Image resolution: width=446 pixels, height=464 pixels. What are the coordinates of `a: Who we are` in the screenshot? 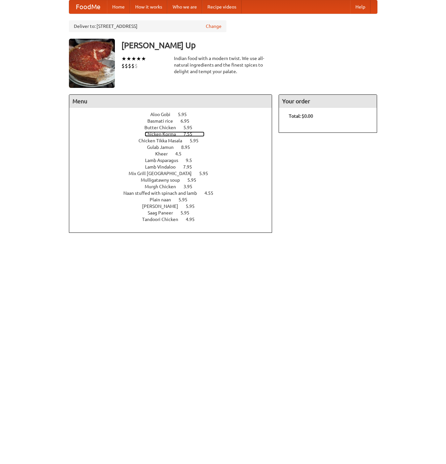 It's located at (185, 7).